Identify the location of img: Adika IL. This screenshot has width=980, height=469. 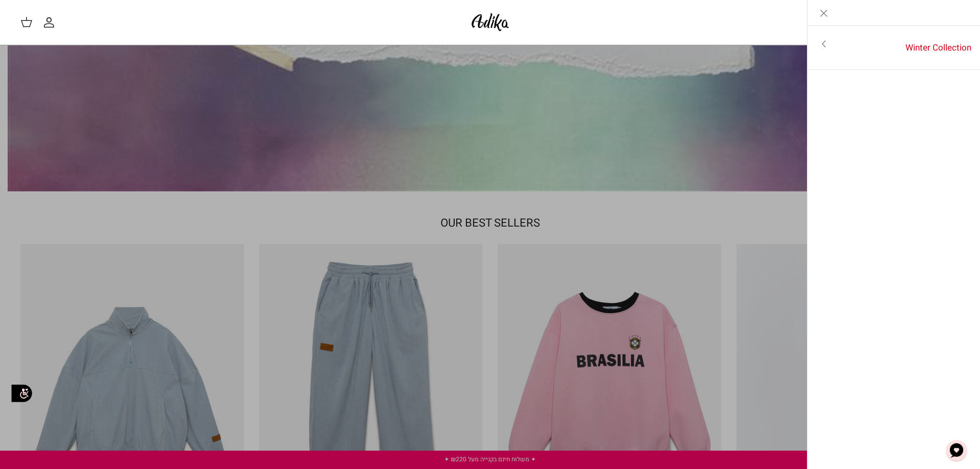
(490, 22).